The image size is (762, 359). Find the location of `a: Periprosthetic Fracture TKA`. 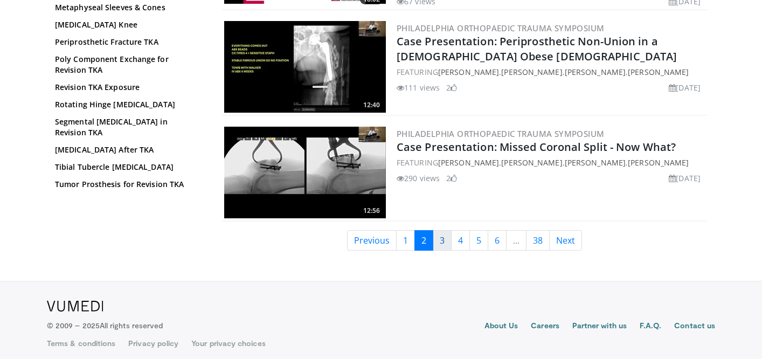

a: Periprosthetic Fracture TKA is located at coordinates (128, 42).